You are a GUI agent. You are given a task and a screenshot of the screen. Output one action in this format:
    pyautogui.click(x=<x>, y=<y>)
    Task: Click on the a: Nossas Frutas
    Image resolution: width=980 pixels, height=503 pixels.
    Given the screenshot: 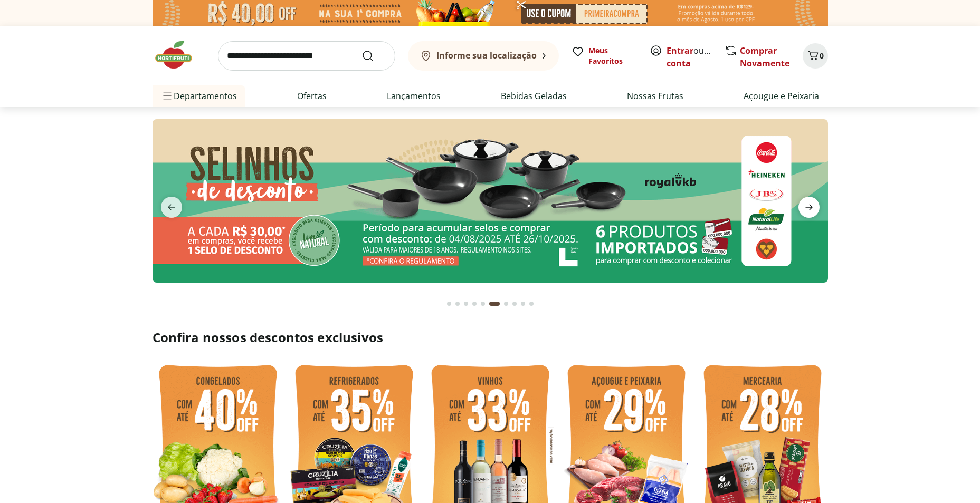 What is the action you would take?
    pyautogui.click(x=655, y=96)
    